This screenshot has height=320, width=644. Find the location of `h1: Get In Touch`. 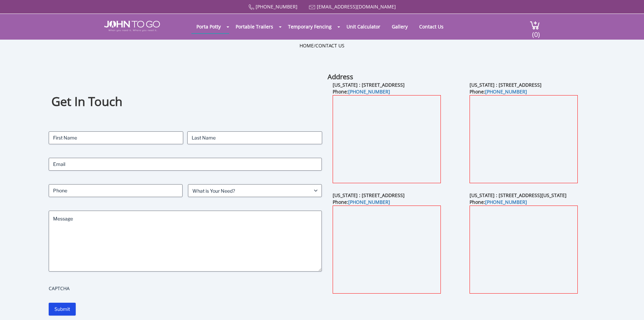

h1: Get In Touch is located at coordinates (185, 102).